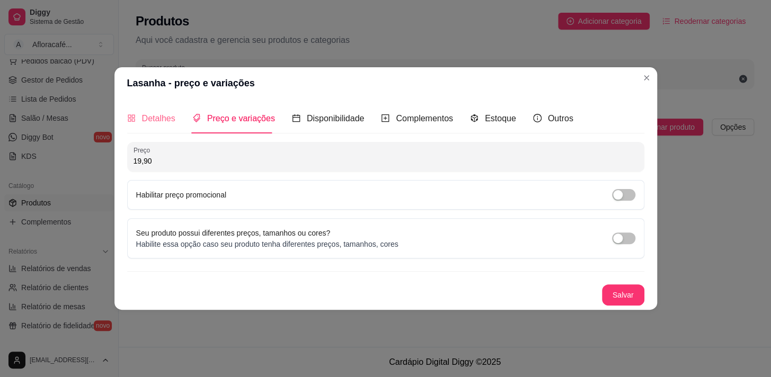  Describe the element at coordinates (386, 161) in the screenshot. I see `input: Preço` at that location.